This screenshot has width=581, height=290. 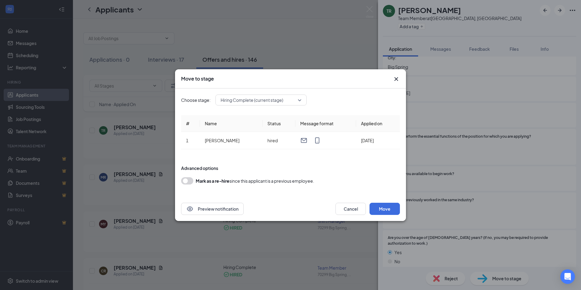 What do you see at coordinates (396, 79) in the screenshot?
I see `svg: Cross` at bounding box center [396, 79].